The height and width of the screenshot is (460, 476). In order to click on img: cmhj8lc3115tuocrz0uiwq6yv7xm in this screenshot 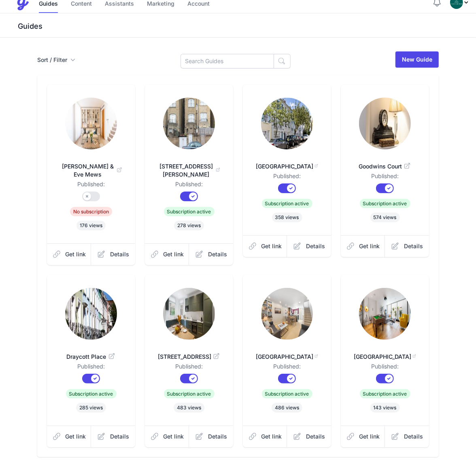, I will do `click(287, 124)`.